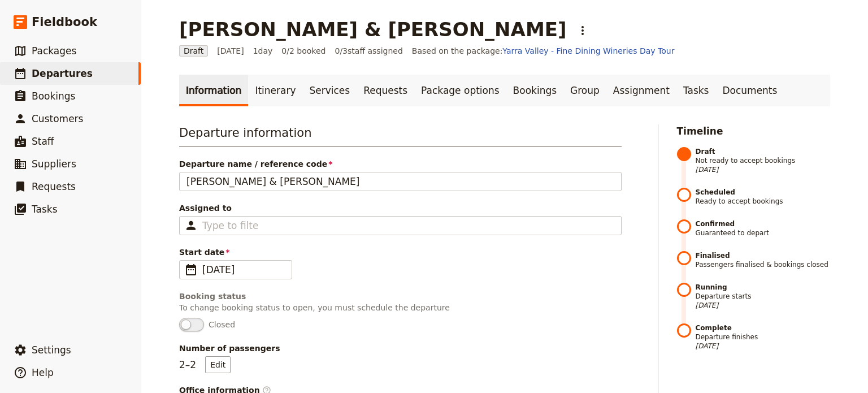  Describe the element at coordinates (217, 365) in the screenshot. I see `button: Number of passengers2–2` at that location.